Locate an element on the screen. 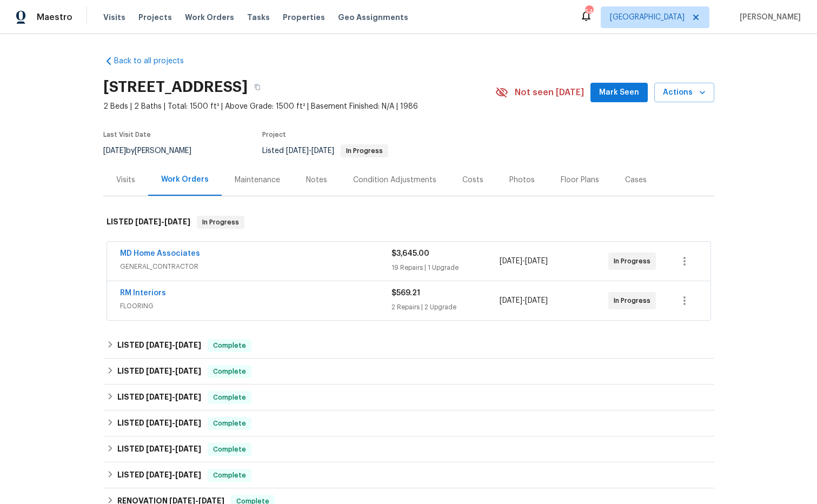  span: Visits is located at coordinates (114, 17).